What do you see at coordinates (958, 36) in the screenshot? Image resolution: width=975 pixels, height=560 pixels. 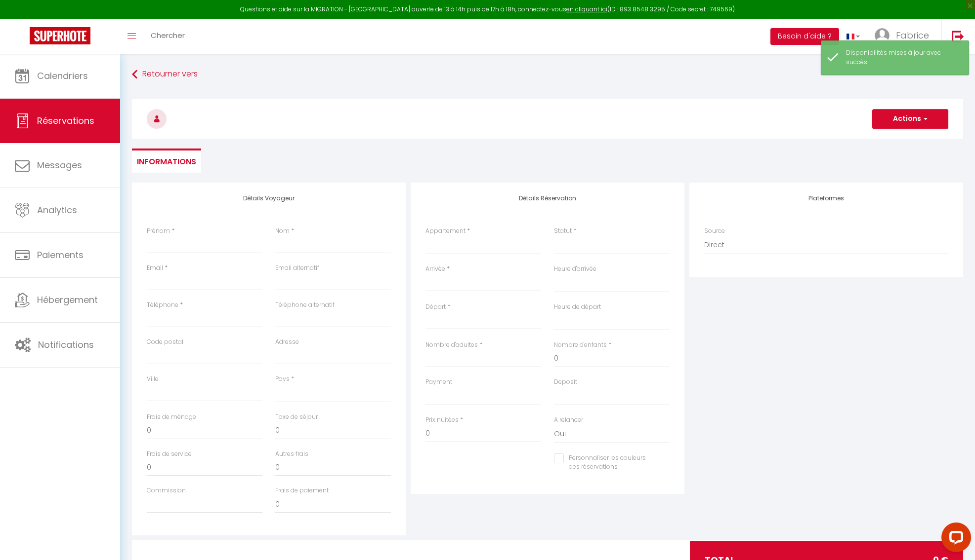 I see `img: logout` at bounding box center [958, 36].